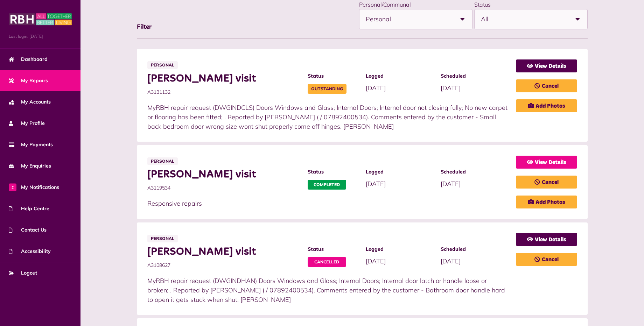  What do you see at coordinates (13, 187) in the screenshot?
I see `span: 1` at bounding box center [13, 187].